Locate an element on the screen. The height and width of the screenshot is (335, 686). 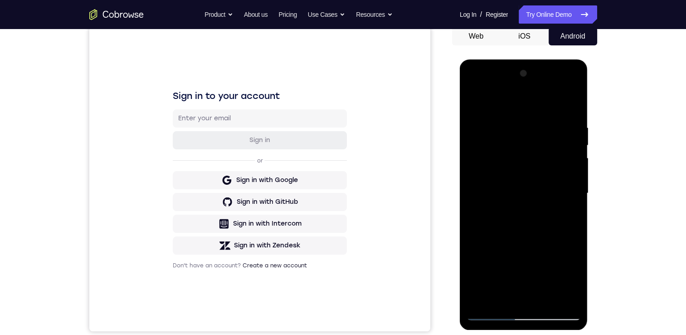
button: Android is located at coordinates (573, 36).